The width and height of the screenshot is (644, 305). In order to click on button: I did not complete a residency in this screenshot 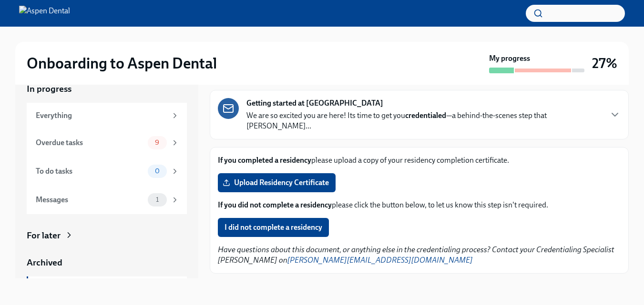, I will do `click(273, 227)`.